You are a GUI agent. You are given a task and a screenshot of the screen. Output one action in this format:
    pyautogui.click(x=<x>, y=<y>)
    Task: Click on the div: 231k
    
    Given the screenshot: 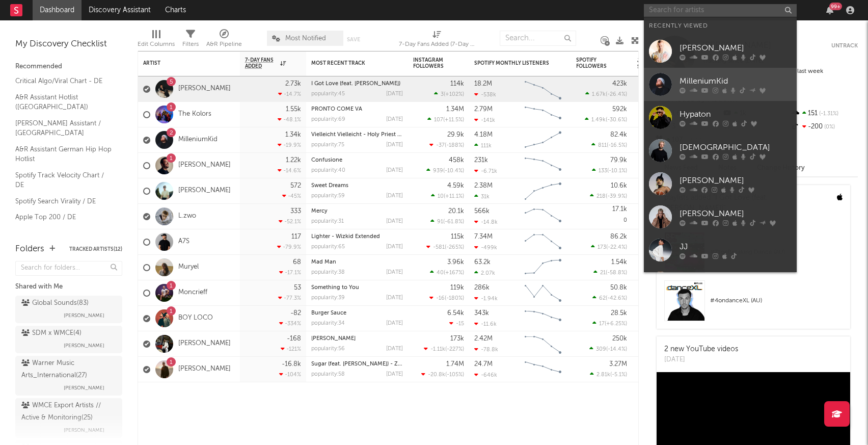 What is the action you would take?
    pyautogui.click(x=481, y=160)
    